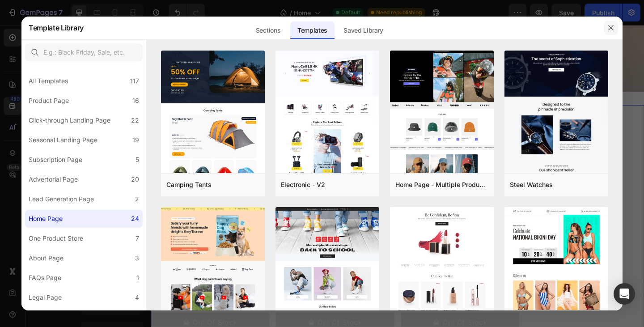 This screenshot has width=644, height=327. Describe the element at coordinates (28, 79) in the screenshot. I see `div: Product List` at that location.